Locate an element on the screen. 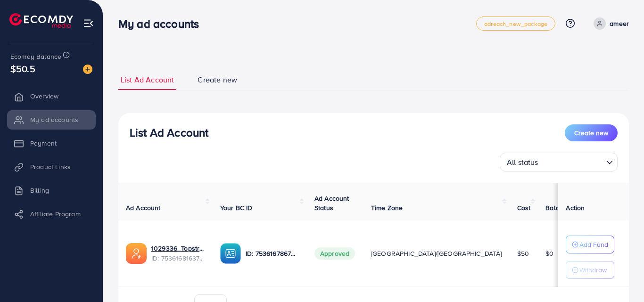 The image size is (644, 302). img: logo is located at coordinates (41, 20).